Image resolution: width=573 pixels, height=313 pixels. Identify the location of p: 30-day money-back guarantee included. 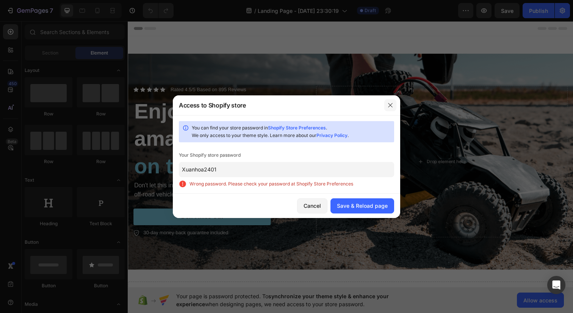
(59, 217).